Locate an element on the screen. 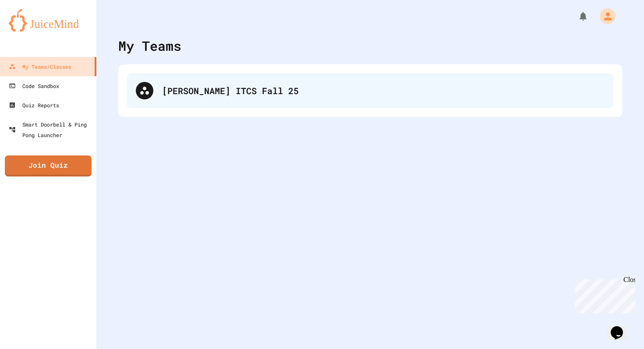  div: My Notifications is located at coordinates (576, 16).